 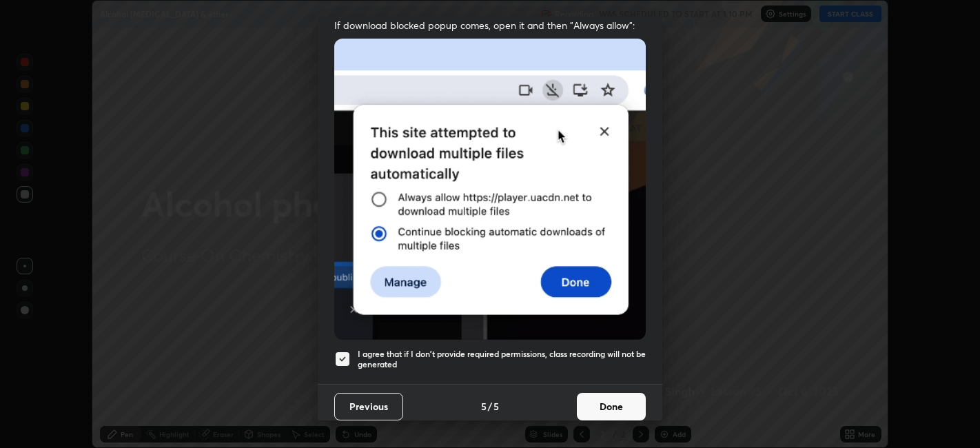 I want to click on button: Previous, so click(x=368, y=406).